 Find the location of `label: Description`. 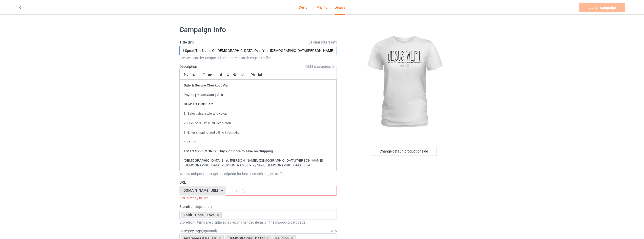

label: Description is located at coordinates (188, 67).